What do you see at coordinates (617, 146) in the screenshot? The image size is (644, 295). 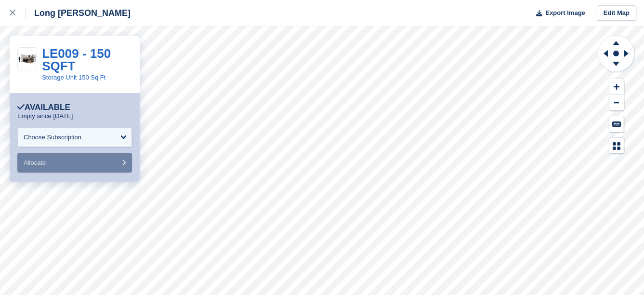 I see `button: Map Legend` at bounding box center [617, 146].